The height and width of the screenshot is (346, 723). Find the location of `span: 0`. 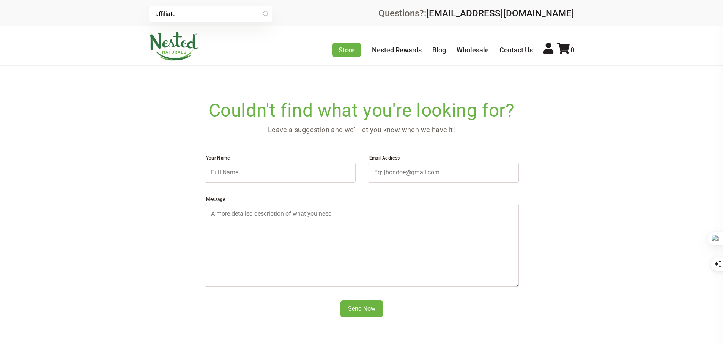

span: 0 is located at coordinates (572, 50).